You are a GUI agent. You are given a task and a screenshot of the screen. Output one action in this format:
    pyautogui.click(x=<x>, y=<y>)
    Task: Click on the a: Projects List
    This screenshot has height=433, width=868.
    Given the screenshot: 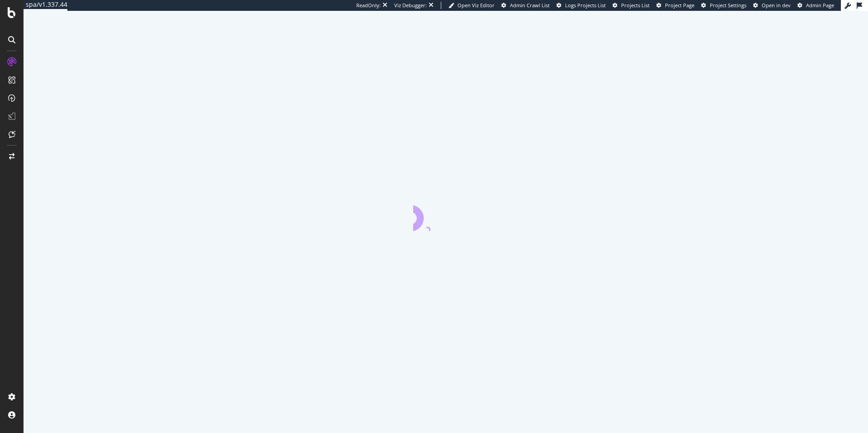 What is the action you would take?
    pyautogui.click(x=631, y=5)
    